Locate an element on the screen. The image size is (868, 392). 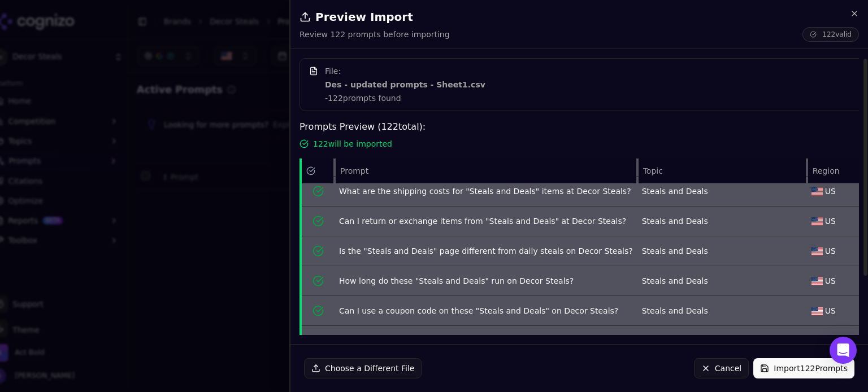
div: Can I return or exchange items from "Steals and Deals" at Decor Steals? is located at coordinates (486, 222).